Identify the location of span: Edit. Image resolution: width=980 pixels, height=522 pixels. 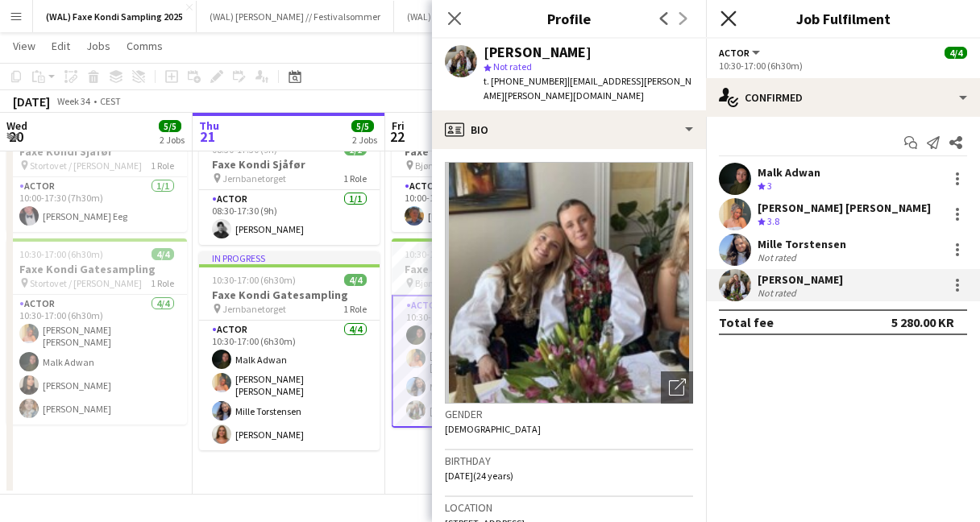
(60, 46).